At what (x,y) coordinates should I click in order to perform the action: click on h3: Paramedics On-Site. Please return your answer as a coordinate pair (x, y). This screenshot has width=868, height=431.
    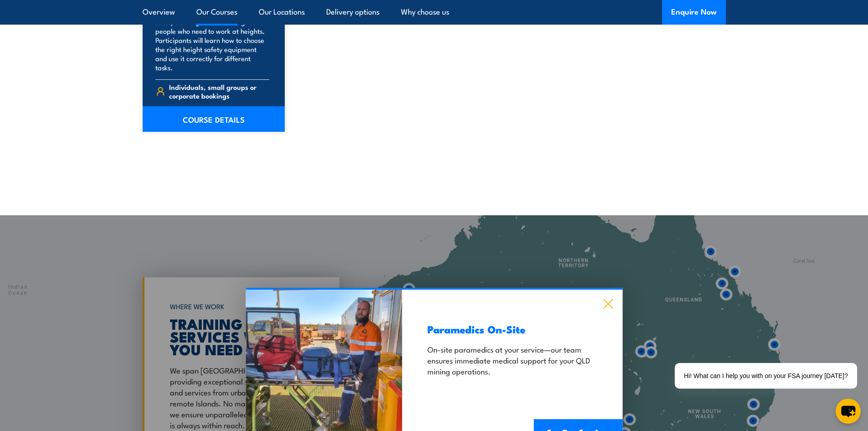
    Looking at the image, I should click on (512, 328).